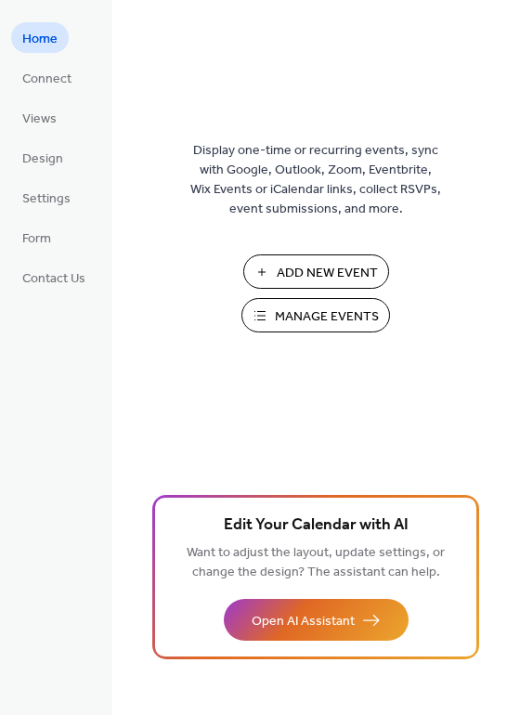  I want to click on button: Manage Events, so click(316, 315).